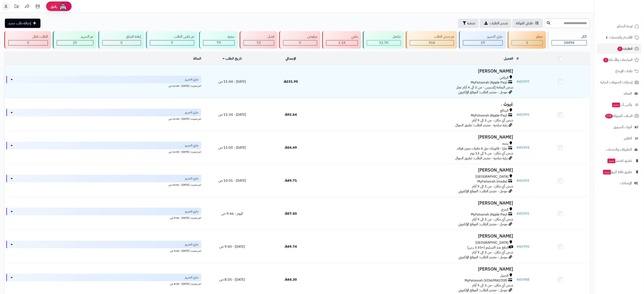 This screenshot has width=644, height=294. I want to click on span: جديد, so click(611, 161).